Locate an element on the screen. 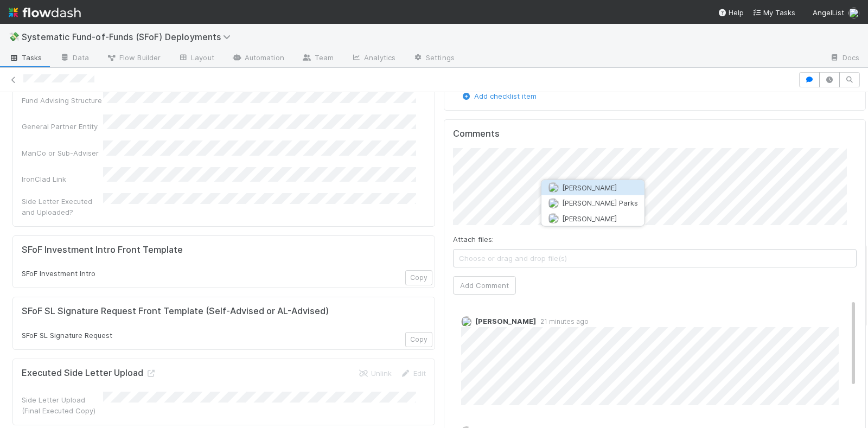  img: avatar_784ea27d-2d59-4749-b480-57d513651deb.png is located at coordinates (467, 322).